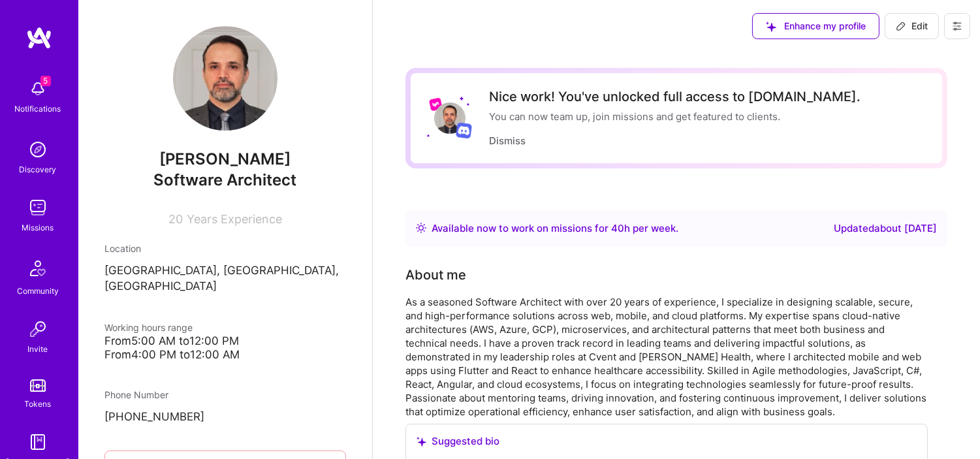 The image size is (980, 459). Describe the element at coordinates (225, 355) in the screenshot. I see `div: From 4:00 PM to 12:00 AM` at that location.